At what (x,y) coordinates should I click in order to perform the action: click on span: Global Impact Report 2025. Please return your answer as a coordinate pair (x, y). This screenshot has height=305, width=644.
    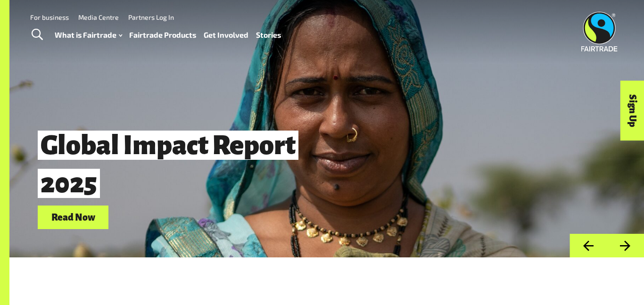
    Looking at the image, I should click on (168, 164).